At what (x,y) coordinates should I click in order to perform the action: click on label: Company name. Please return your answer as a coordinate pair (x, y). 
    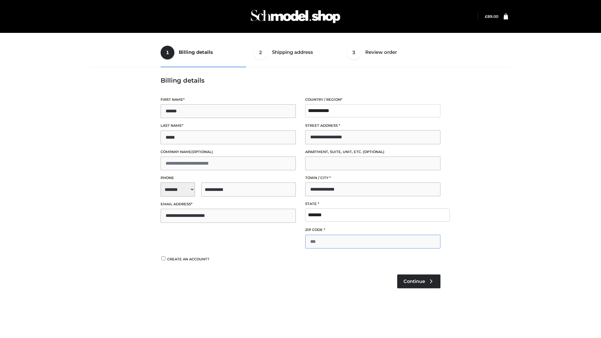
    Looking at the image, I should click on (228, 152).